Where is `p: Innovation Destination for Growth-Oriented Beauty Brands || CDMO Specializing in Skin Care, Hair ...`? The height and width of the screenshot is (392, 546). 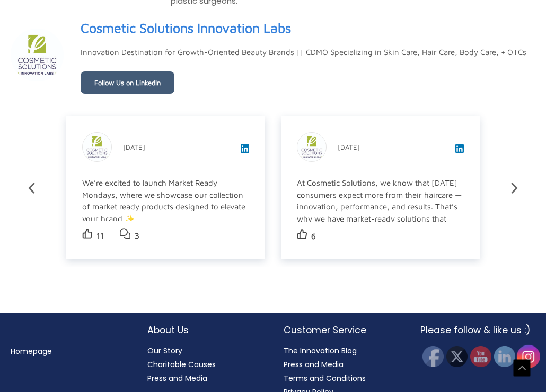 p: Innovation Destination for Growth-Oriented Beauty Brands || CDMO Specializing in Skin Care, Hair ... is located at coordinates (303, 52).